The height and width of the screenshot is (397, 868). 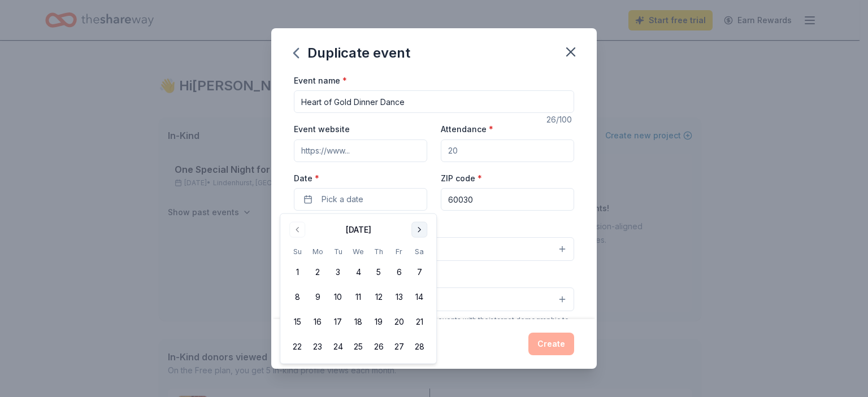 I want to click on button: 22, so click(x=297, y=347).